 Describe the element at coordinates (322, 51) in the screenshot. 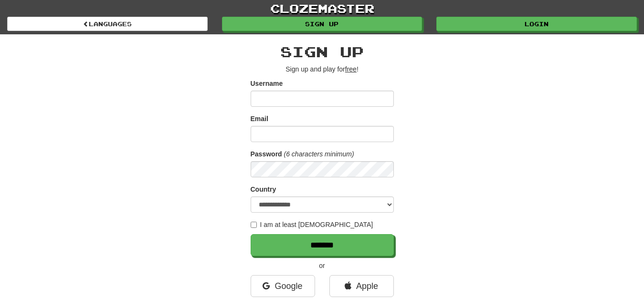

I see `h2: Sign up` at that location.